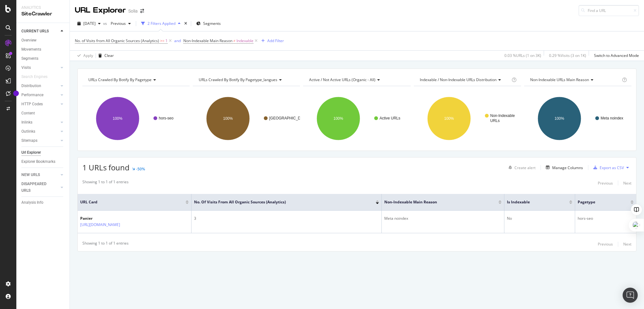  What do you see at coordinates (609, 11) in the screenshot?
I see `input: Find a URL` at bounding box center [609, 11].